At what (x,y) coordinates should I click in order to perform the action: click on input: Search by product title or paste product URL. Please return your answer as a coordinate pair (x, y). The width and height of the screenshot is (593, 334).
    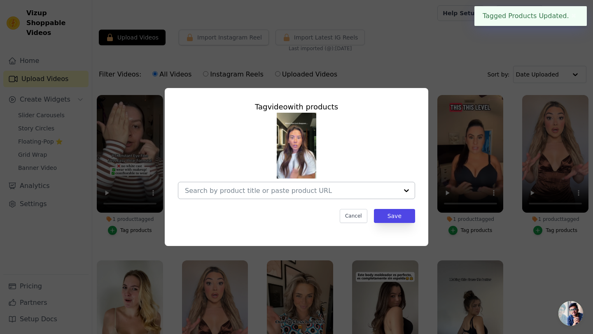
    Looking at the image, I should click on (291, 191).